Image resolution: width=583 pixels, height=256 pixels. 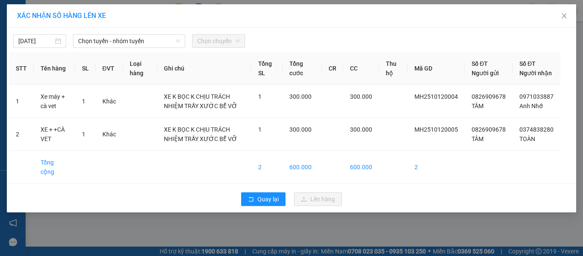 I want to click on span: close, so click(x=564, y=16).